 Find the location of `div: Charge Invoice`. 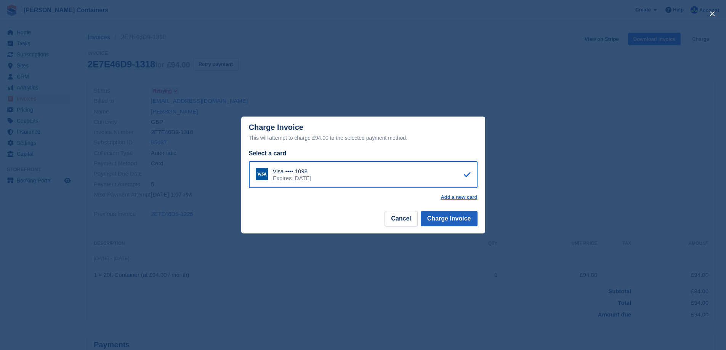

div: Charge Invoice is located at coordinates (363, 133).